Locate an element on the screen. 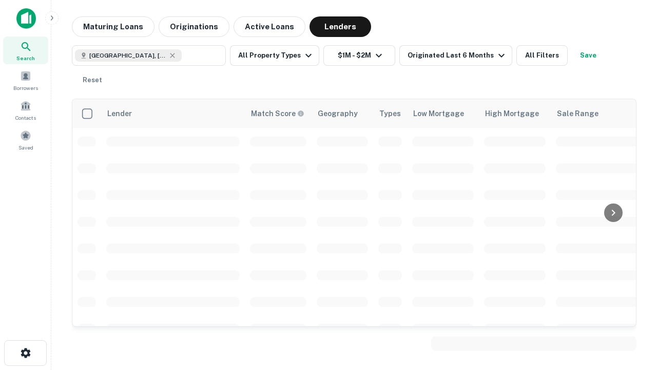 The width and height of the screenshot is (657, 370). span: Contacts is located at coordinates (26, 118).